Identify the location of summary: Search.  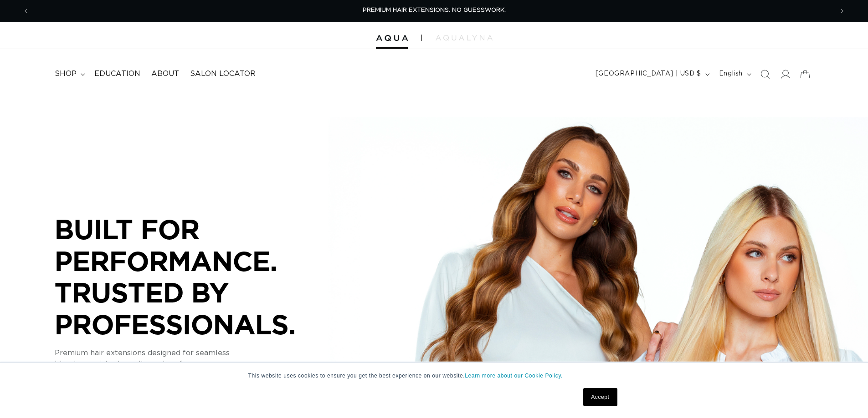
(765, 74).